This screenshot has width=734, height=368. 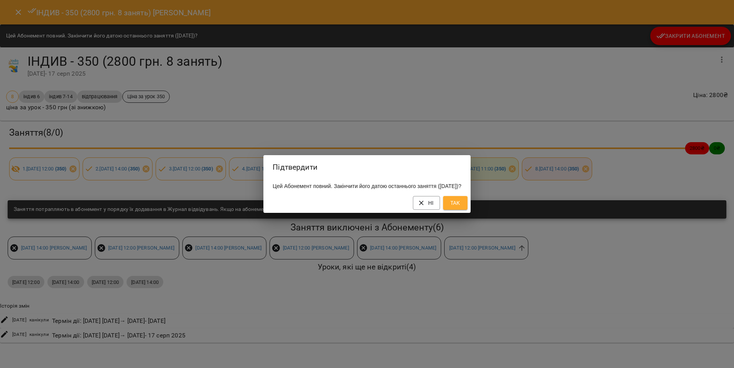 What do you see at coordinates (367, 167) in the screenshot?
I see `h2: Підтвердити` at bounding box center [367, 167].